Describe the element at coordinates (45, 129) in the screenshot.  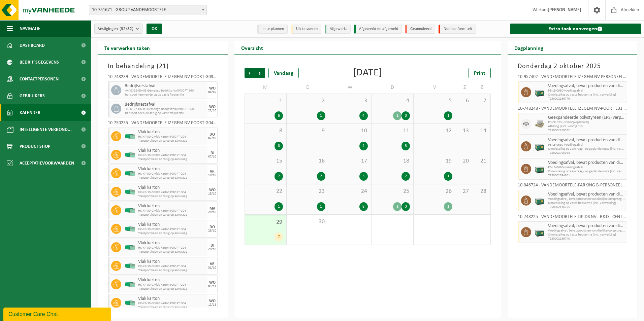
I see `span: Intelligente verbond...` at that location.